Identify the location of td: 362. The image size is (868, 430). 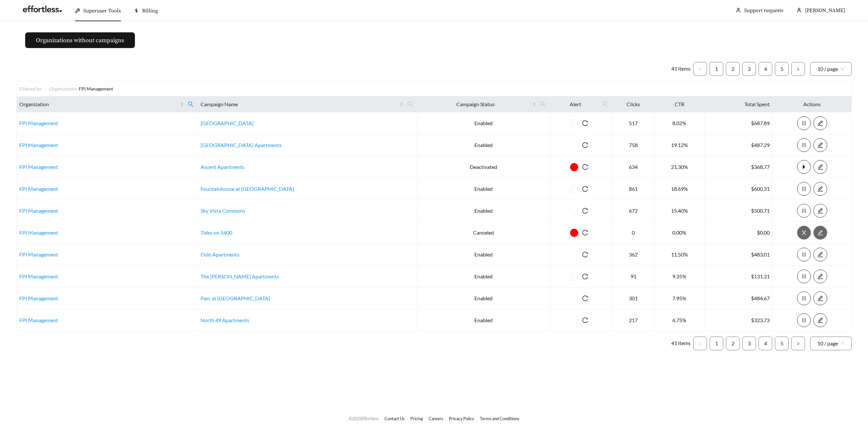
(633, 255).